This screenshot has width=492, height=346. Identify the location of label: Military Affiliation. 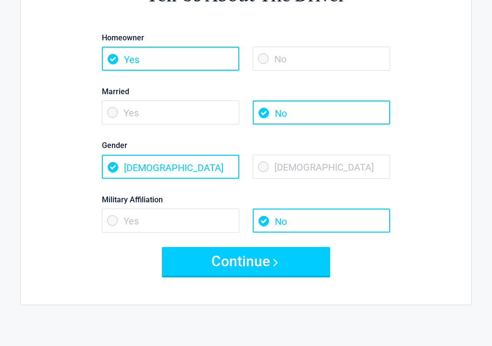
(246, 199).